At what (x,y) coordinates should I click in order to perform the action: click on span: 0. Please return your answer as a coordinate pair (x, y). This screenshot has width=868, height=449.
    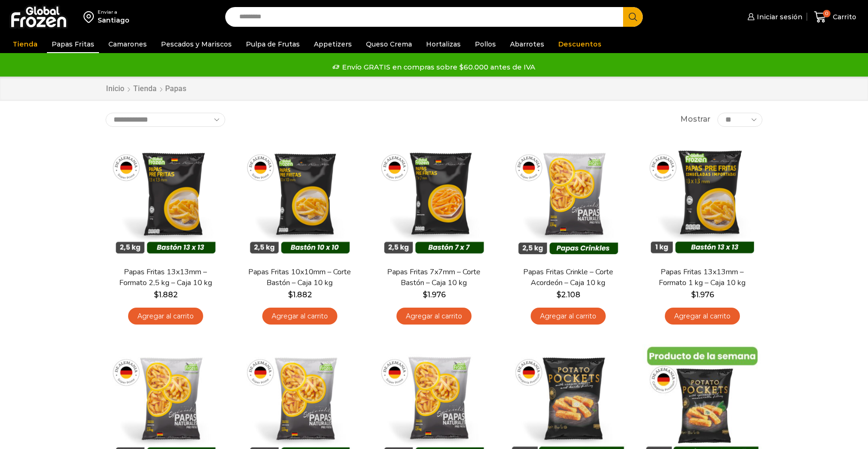
    Looking at the image, I should click on (827, 13).